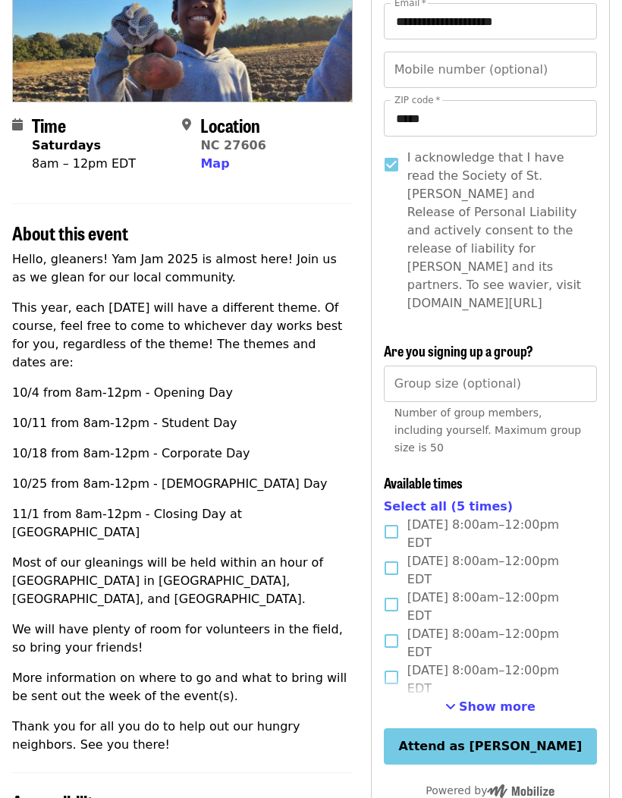 The image size is (622, 798). Describe the element at coordinates (488, 430) in the screenshot. I see `span: Number of group members, including yourself. Maximum group size is 50` at that location.